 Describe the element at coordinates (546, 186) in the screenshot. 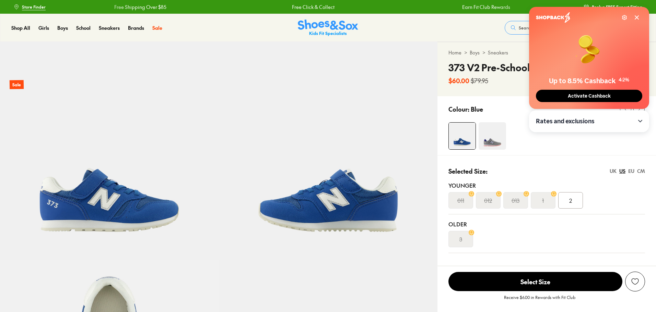

I see `div: Younger` at that location.